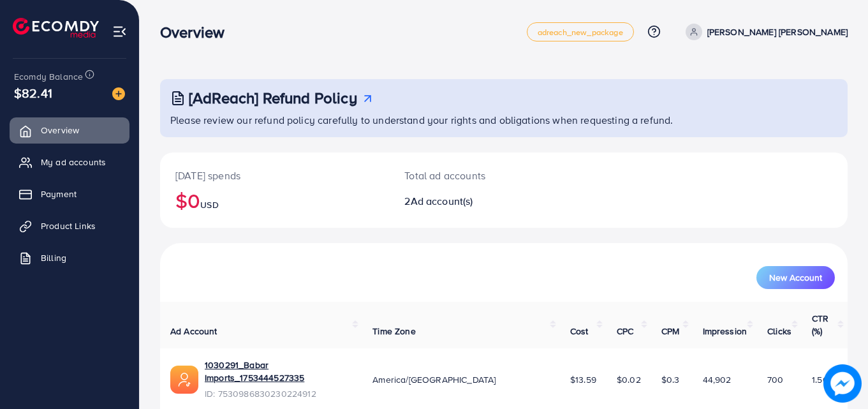 The height and width of the screenshot is (409, 868). Describe the element at coordinates (278, 393) in the screenshot. I see `span: ID: 7530986830230224912` at that location.